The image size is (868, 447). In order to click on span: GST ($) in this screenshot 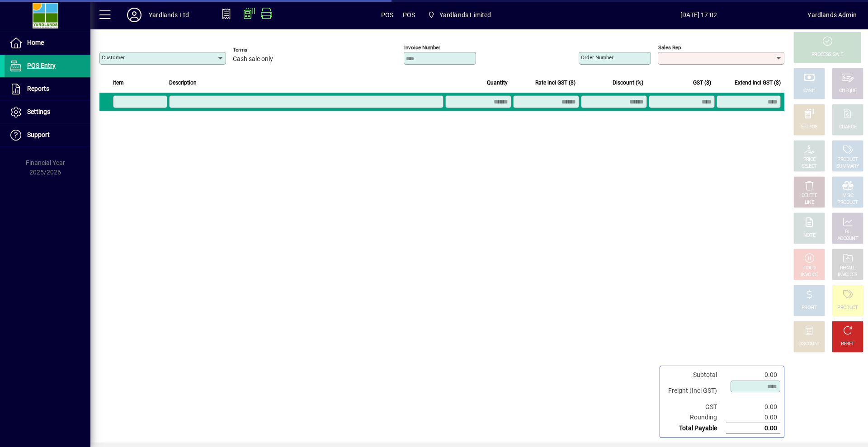, I will do `click(702, 83)`.